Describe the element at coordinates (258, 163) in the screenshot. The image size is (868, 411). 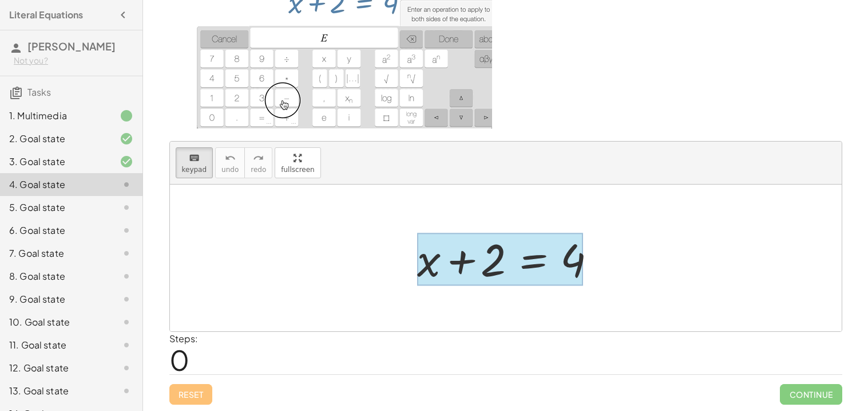
I see `button: redoredo` at that location.